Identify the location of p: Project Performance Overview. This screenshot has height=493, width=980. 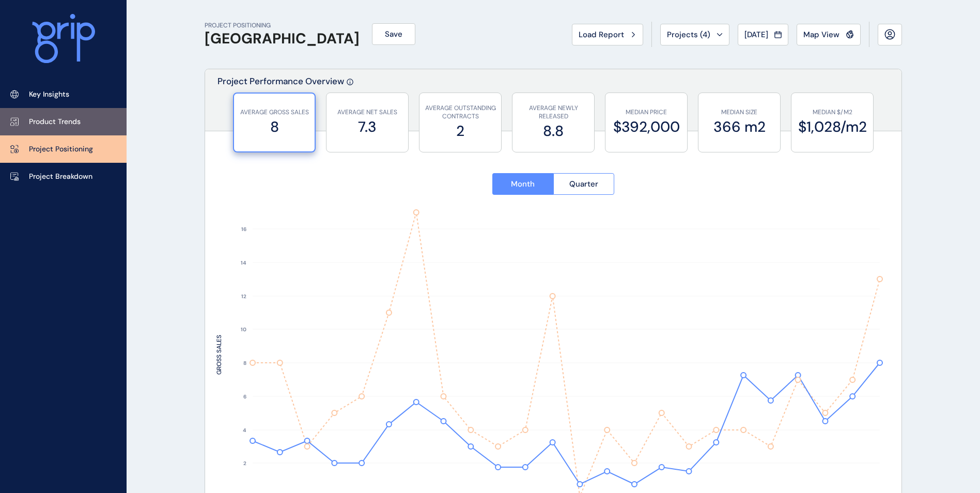
(280, 103).